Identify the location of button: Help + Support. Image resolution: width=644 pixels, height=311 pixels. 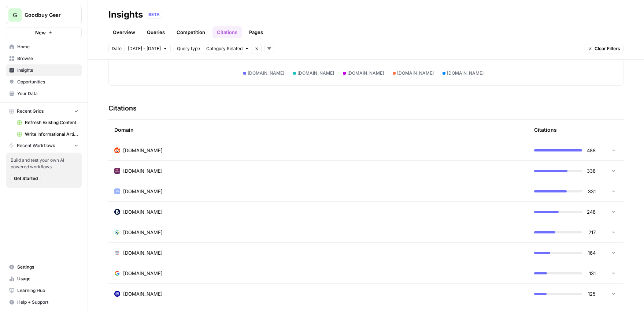
(43, 302).